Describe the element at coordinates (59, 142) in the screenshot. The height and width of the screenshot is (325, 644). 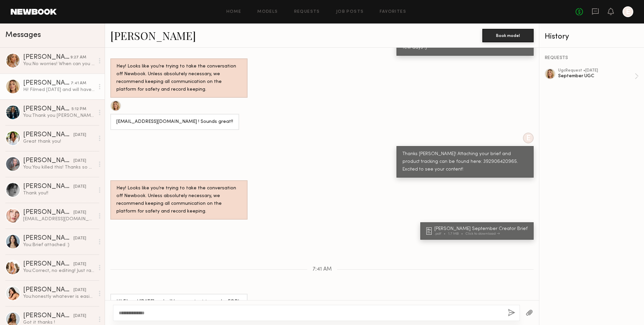
I see `div: Great thank you!` at that location.